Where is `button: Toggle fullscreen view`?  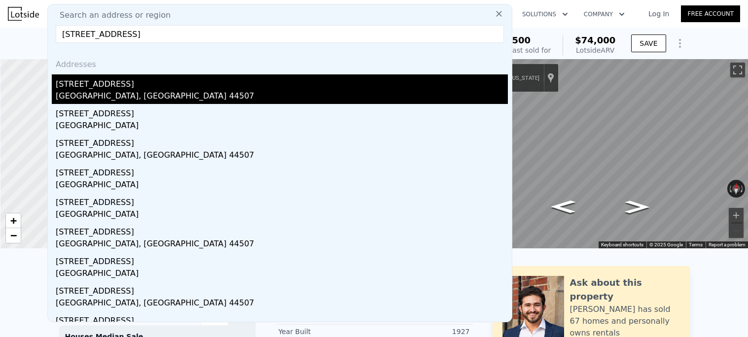
button: Toggle fullscreen view is located at coordinates (738, 70).